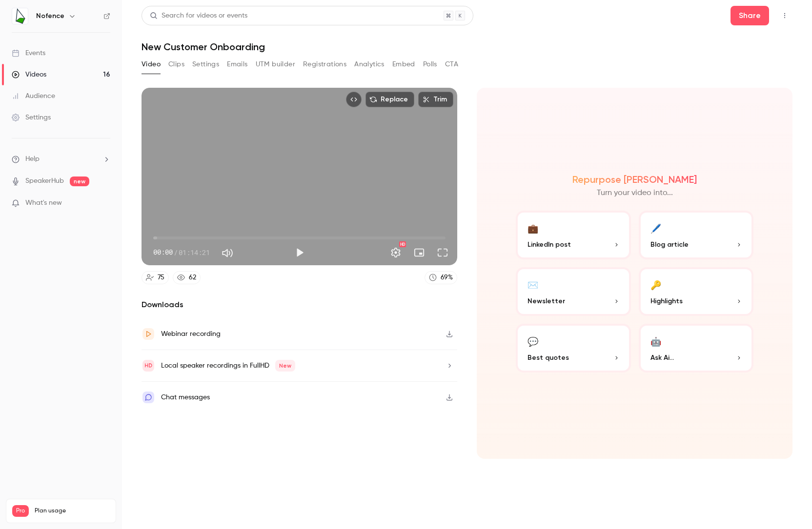 Image resolution: width=812 pixels, height=529 pixels. What do you see at coordinates (285, 366) in the screenshot?
I see `span: New` at bounding box center [285, 366].